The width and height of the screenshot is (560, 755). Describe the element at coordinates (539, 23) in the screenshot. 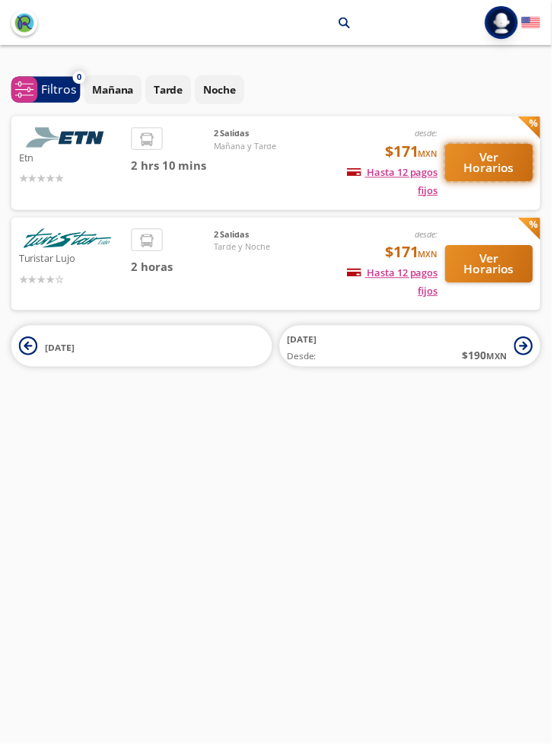

I see `button: English` at that location.